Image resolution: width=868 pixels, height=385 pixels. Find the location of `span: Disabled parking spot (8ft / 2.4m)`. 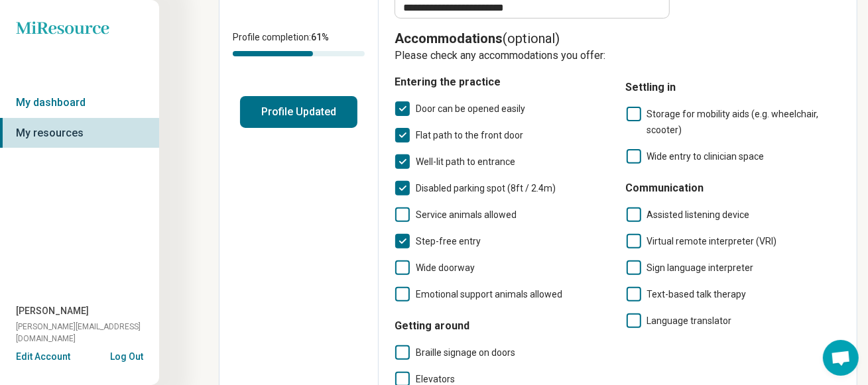

span: Disabled parking spot (8ft / 2.4m) is located at coordinates (485, 188).